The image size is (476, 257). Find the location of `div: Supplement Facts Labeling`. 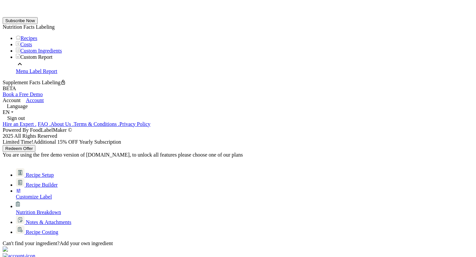

div: Supplement Facts Labeling is located at coordinates (238, 86).